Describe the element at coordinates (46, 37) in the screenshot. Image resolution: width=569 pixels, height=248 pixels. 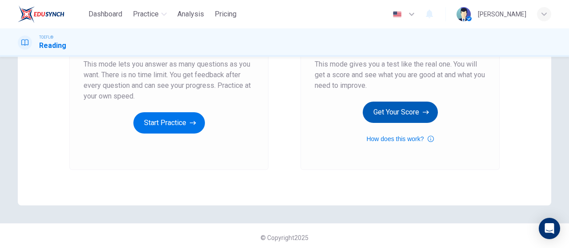
I see `span: TOEFL®` at that location.